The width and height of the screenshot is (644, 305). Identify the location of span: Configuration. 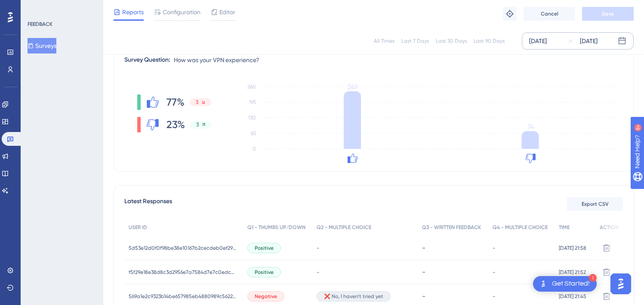
(182, 12).